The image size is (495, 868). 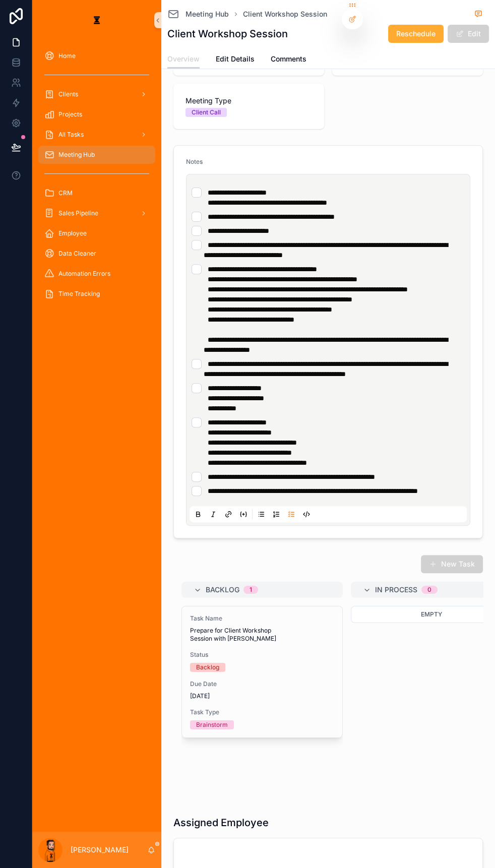 I want to click on img: App logo, so click(x=97, y=20).